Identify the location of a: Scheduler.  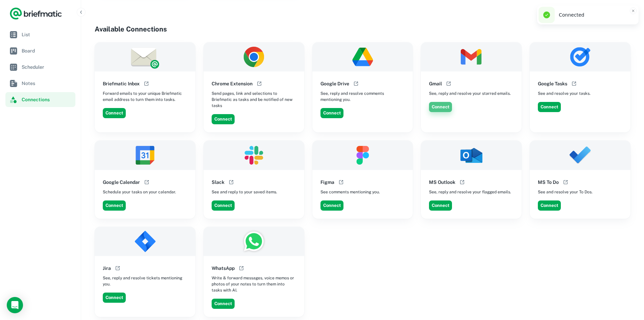
(40, 67).